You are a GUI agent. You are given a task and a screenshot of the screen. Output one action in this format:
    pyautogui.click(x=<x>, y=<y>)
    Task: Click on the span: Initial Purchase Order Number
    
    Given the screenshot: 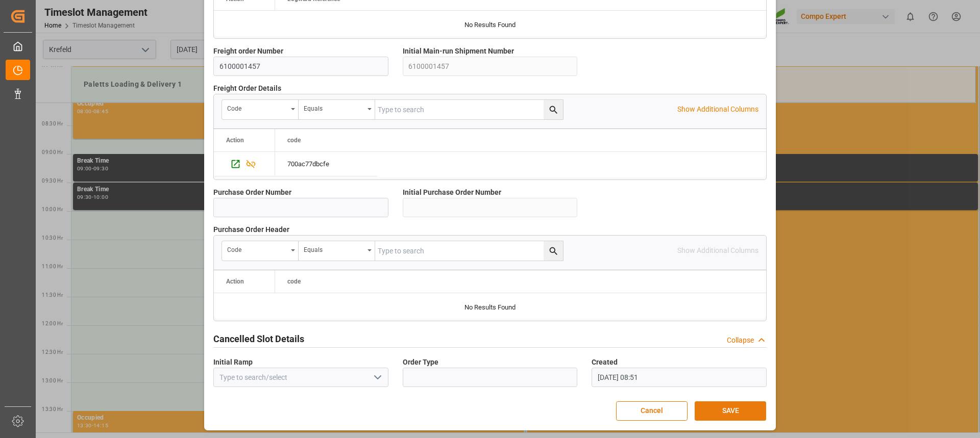 What is the action you would take?
    pyautogui.click(x=452, y=192)
    